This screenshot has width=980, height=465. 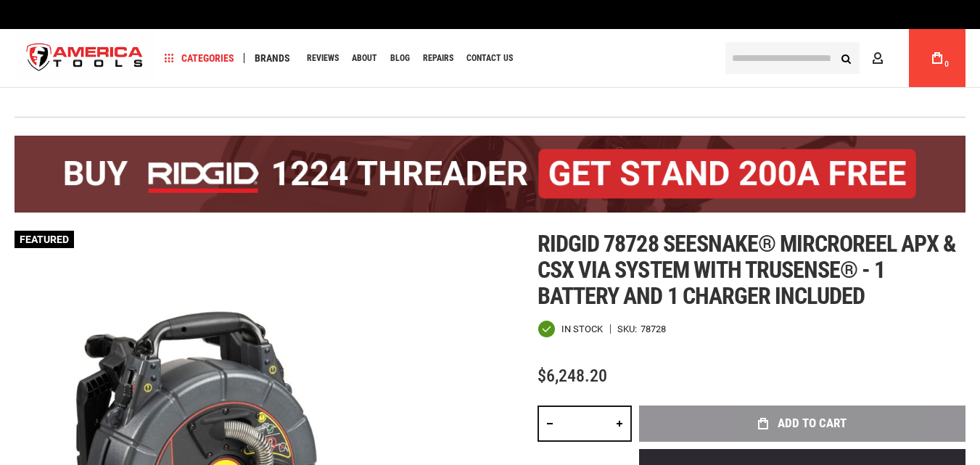 What do you see at coordinates (746, 270) in the screenshot?
I see `span: Ridgid 78728 seesnake® mircroreel apx & csx via system with trusense® - 1 battery and 1 charger i...` at bounding box center [746, 270].